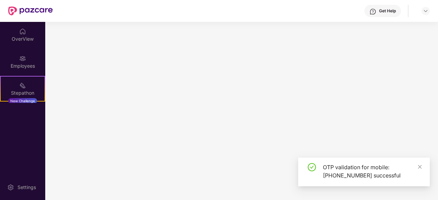 The image size is (438, 200). What do you see at coordinates (30, 11) in the screenshot?
I see `img: New Pazcare Logo` at bounding box center [30, 11].